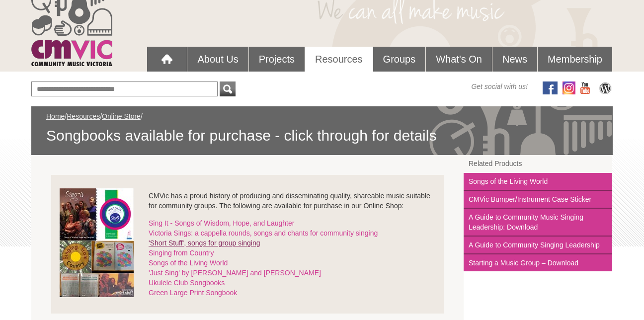  What do you see at coordinates (122, 116) in the screenshot?
I see `a: Online Store` at bounding box center [122, 116].